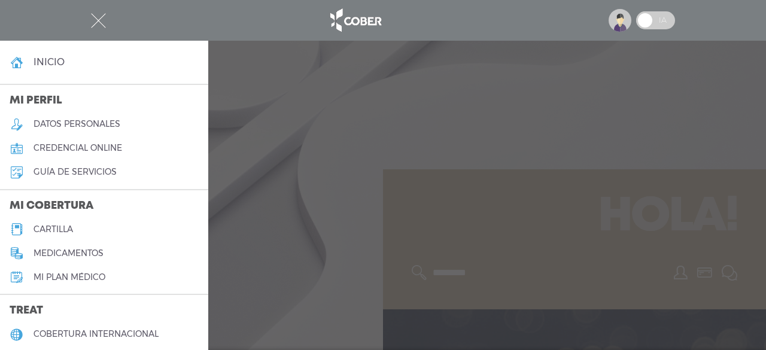  I want to click on h5: guía de servicios, so click(75, 172).